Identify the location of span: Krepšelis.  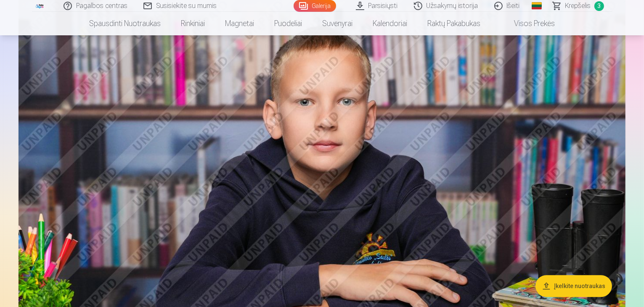
(578, 6).